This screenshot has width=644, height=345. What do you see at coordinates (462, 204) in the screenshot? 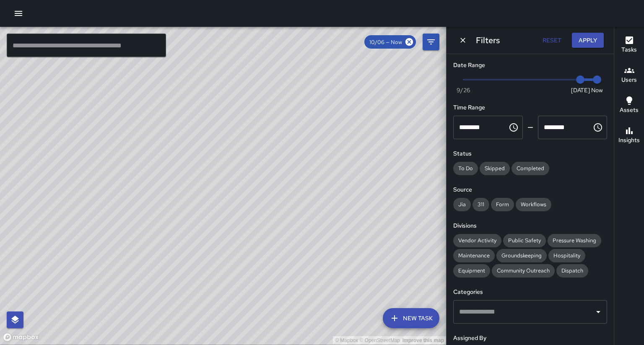
I see `span: Jia` at bounding box center [462, 204].